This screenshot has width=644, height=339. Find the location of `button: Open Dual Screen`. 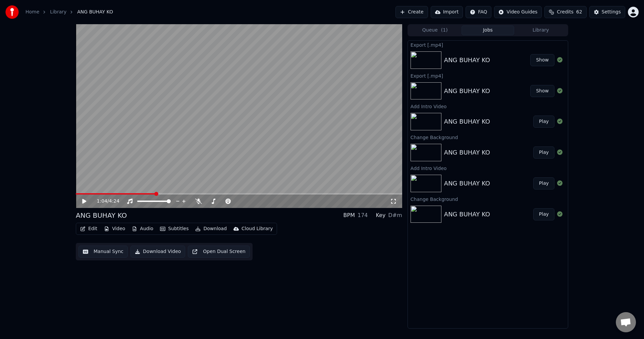

button: Open Dual Screen is located at coordinates (219, 252).